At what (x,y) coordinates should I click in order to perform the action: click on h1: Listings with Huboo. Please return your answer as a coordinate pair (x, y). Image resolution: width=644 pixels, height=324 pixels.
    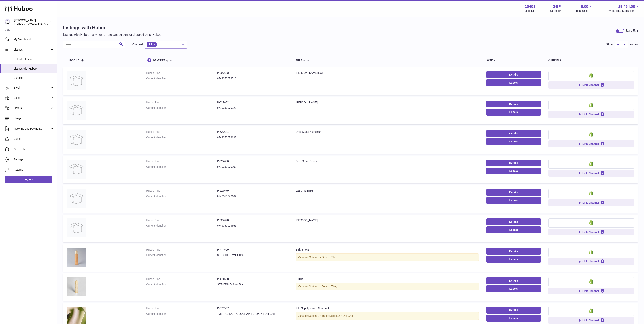
    Looking at the image, I should click on (113, 28).